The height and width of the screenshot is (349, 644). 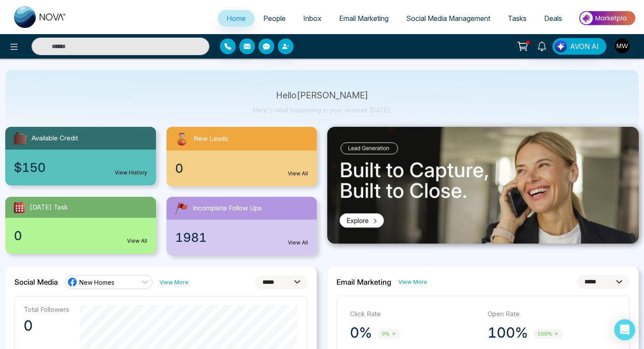 What do you see at coordinates (561, 46) in the screenshot?
I see `img: Lead Flow` at bounding box center [561, 46].